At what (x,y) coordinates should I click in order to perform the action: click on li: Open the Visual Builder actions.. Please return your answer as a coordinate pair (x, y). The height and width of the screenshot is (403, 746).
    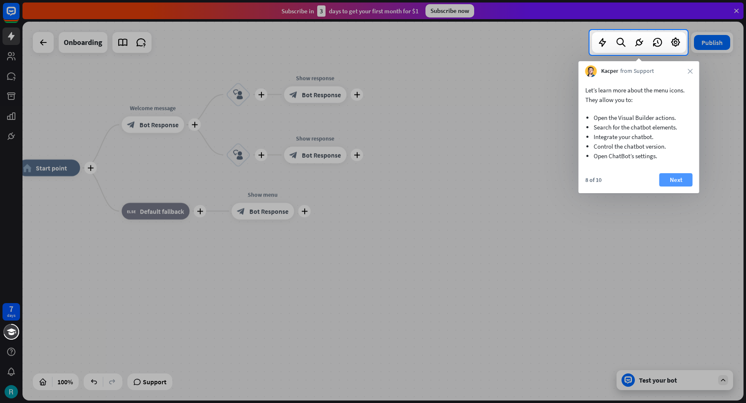
    Looking at the image, I should click on (639, 117).